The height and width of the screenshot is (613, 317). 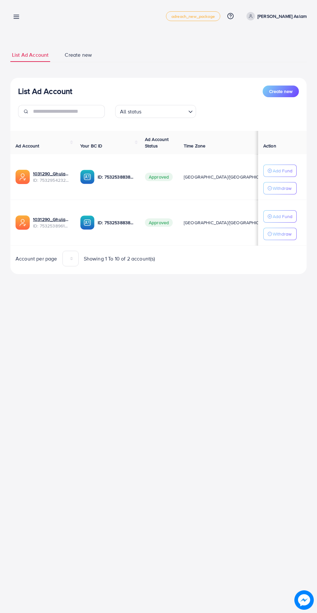 What do you see at coordinates (45, 91) in the screenshot?
I see `h3: List Ad Account` at bounding box center [45, 91].